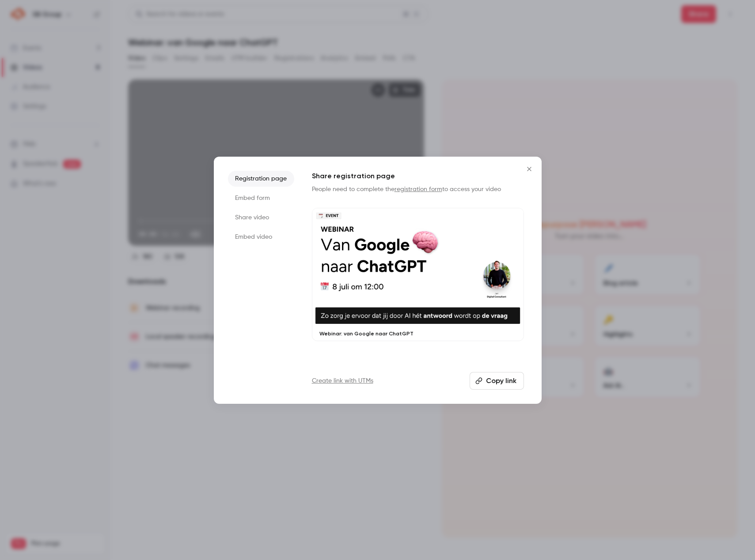  What do you see at coordinates (261, 237) in the screenshot?
I see `li: Embed video` at bounding box center [261, 237].